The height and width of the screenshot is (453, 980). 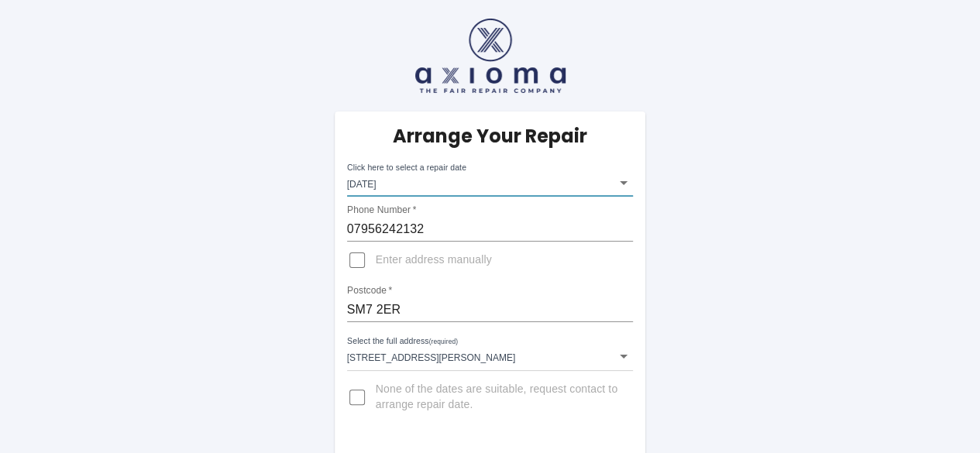 I want to click on small: (required), so click(x=443, y=342).